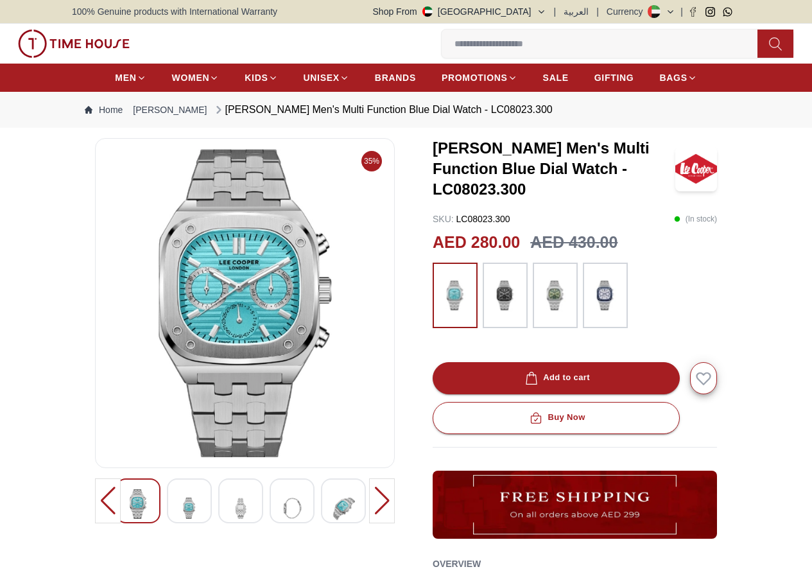  I want to click on p: LC08023.300, so click(471, 219).